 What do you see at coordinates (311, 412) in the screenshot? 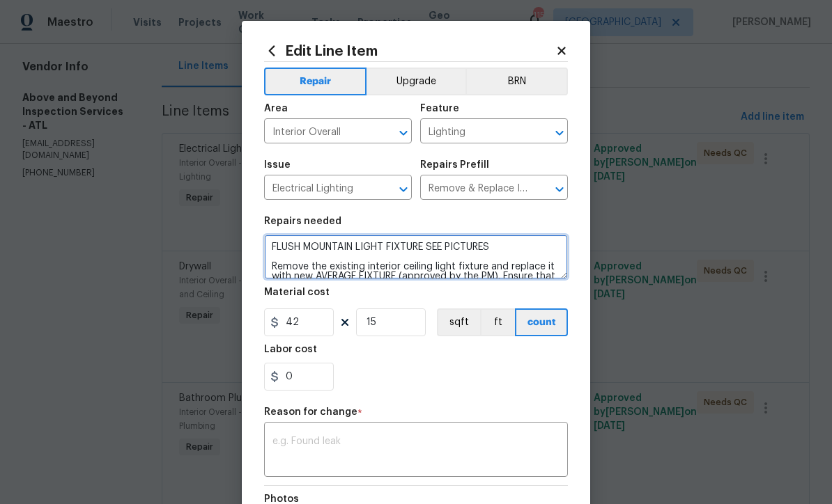
I see `h5: Reason for change` at bounding box center [311, 412].